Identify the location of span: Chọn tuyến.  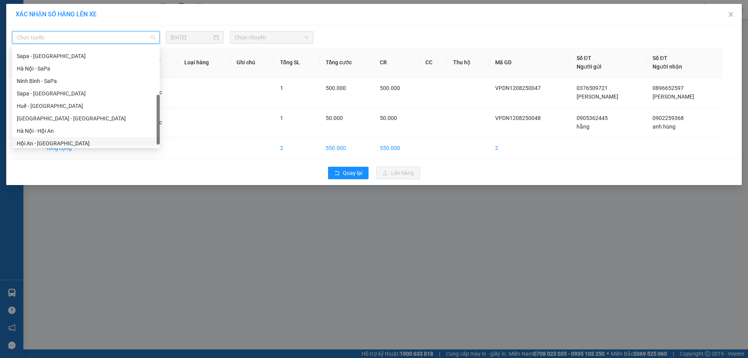
(86, 37).